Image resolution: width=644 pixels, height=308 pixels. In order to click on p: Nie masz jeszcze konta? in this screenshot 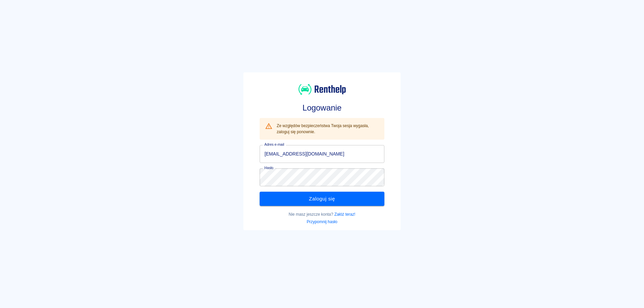, I will do `click(322, 214)`.